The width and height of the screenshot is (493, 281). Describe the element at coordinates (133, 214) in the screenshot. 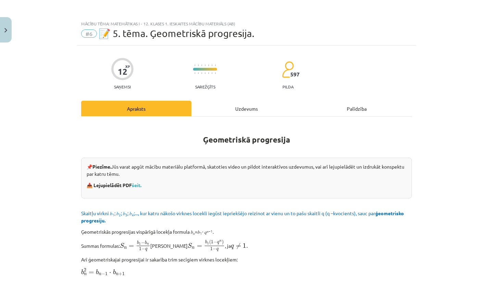

I see `sub: 4` at that location.